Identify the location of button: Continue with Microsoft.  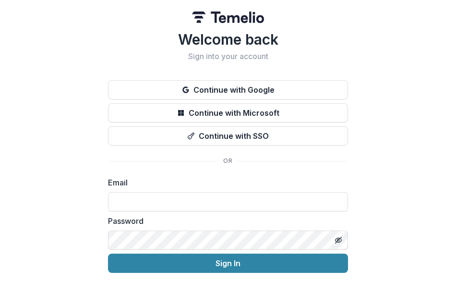
(228, 113).